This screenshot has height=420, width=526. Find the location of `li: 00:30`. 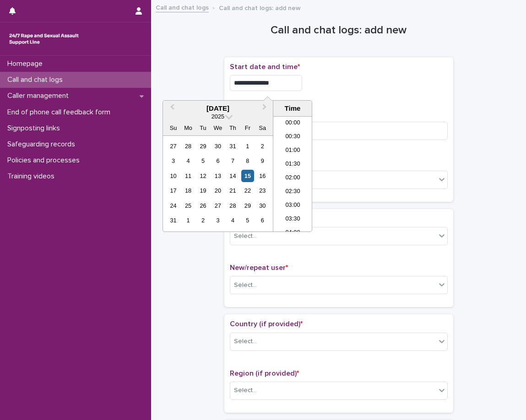

li: 00:30 is located at coordinates (293, 137).